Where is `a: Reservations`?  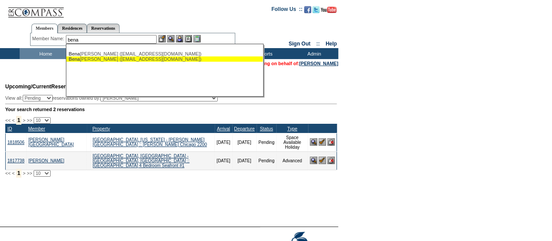 a: Reservations is located at coordinates (103, 28).